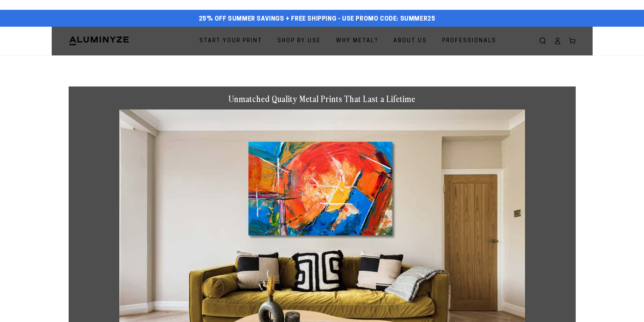 This screenshot has height=322, width=644. I want to click on img: Aluminyze, so click(99, 41).